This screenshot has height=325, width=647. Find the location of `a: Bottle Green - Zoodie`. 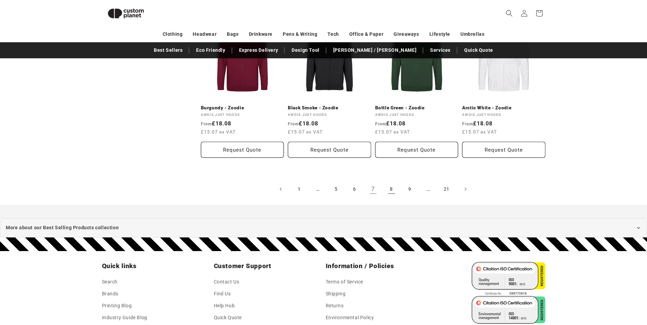

a: Bottle Green - Zoodie is located at coordinates (417, 108).